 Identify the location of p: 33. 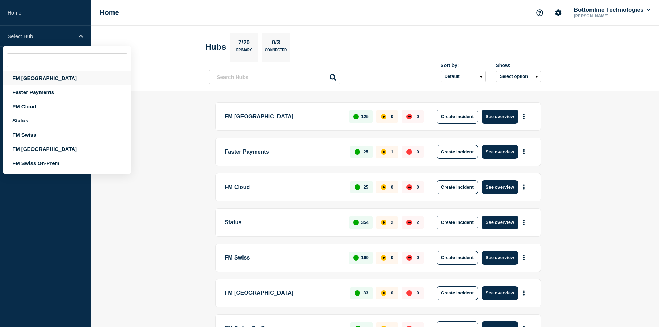
(366, 293).